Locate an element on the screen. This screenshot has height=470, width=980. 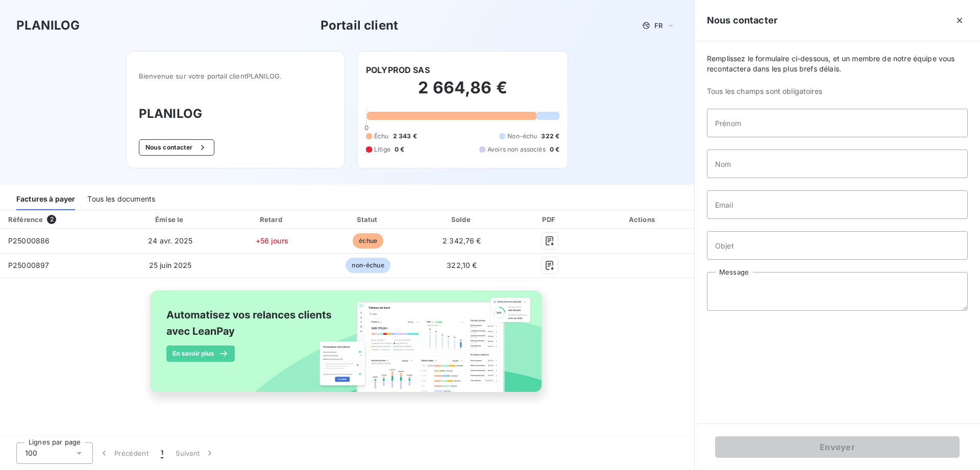
img: banner is located at coordinates (347, 347).